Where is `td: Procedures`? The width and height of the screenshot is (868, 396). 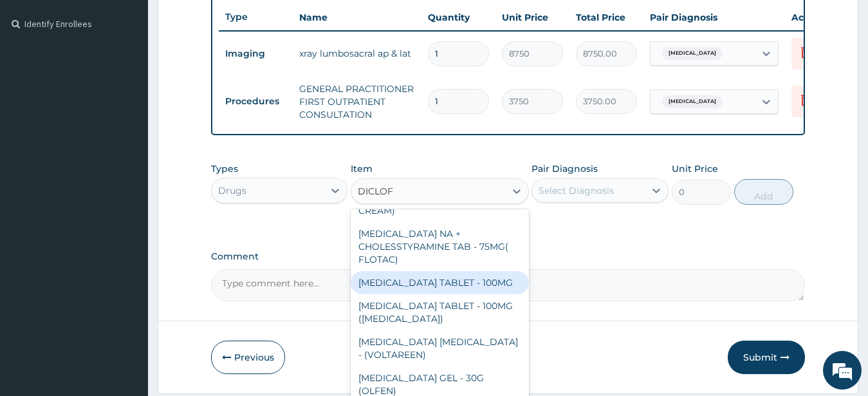 td: Procedures is located at coordinates (255, 101).